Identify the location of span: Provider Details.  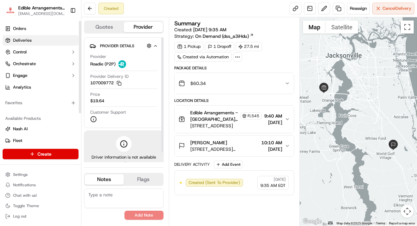
(117, 46).